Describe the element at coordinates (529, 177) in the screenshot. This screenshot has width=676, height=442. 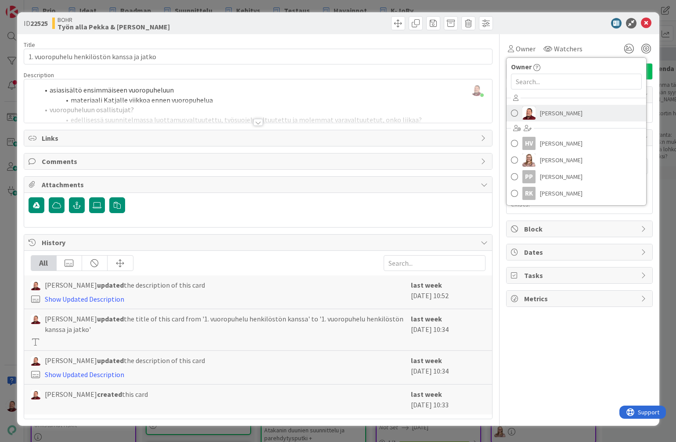
I see `div: PP` at that location.